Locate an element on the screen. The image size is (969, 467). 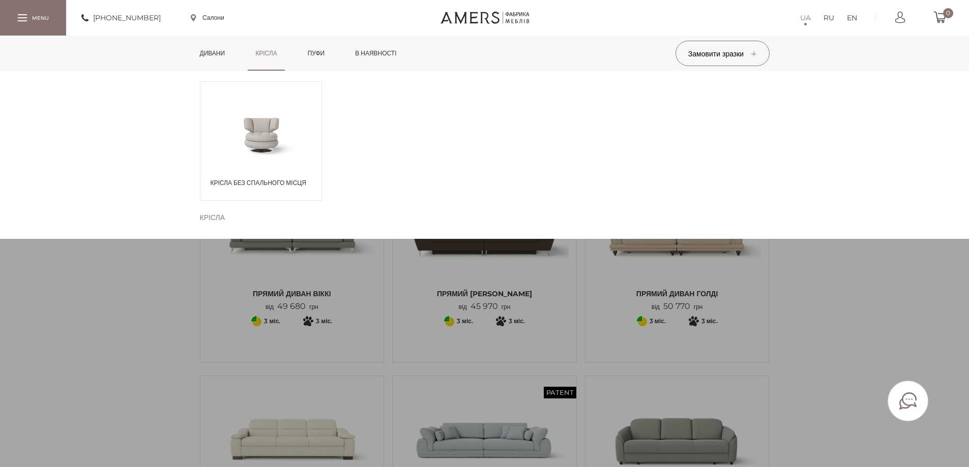
a: RU is located at coordinates (828, 18).